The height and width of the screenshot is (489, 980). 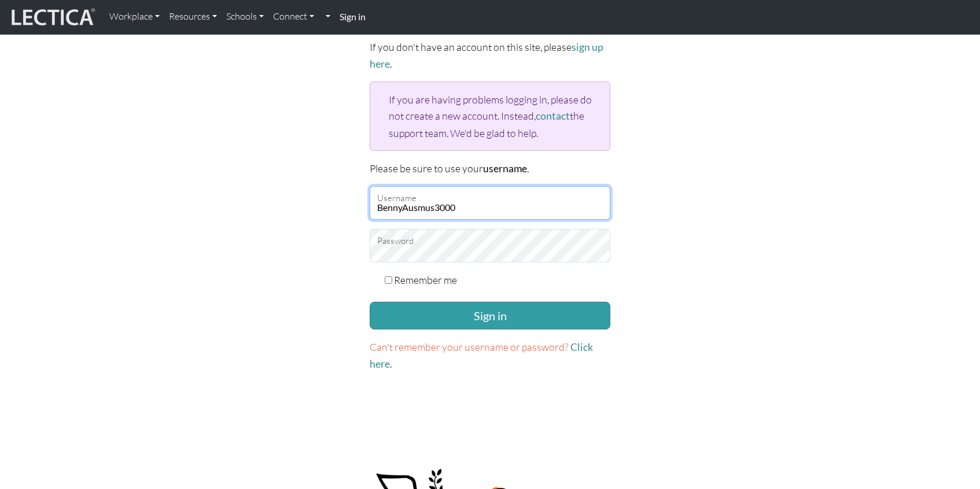 What do you see at coordinates (134, 17) in the screenshot?
I see `a: Workplace` at bounding box center [134, 17].